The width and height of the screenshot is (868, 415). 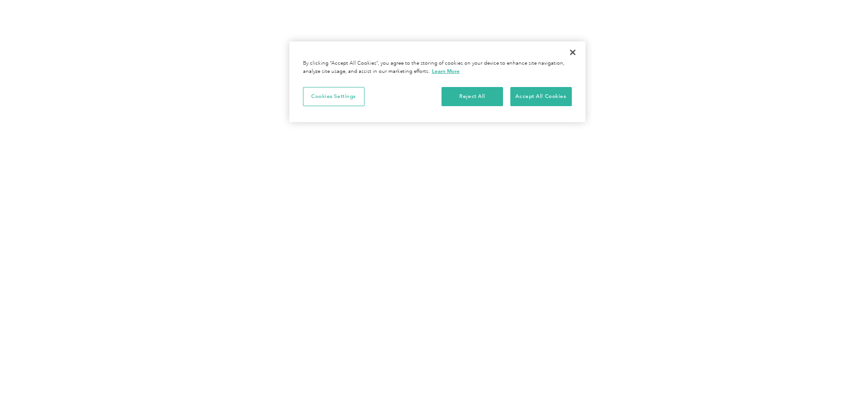 I want to click on button: Reject All, so click(x=472, y=97).